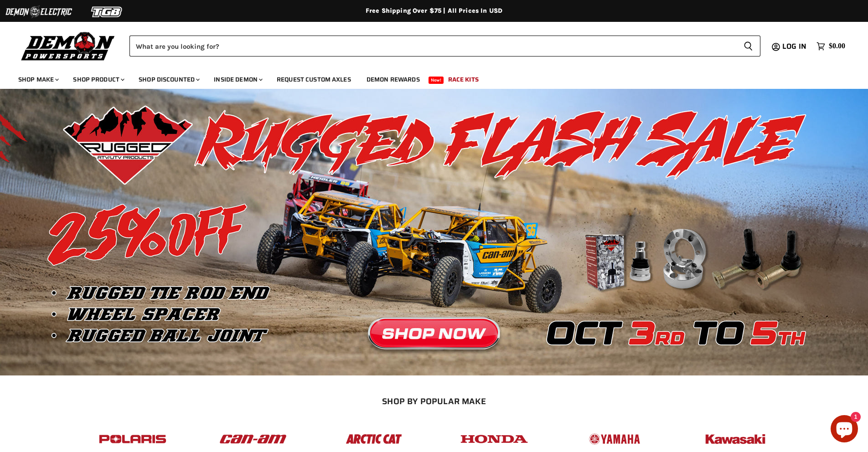 The image size is (868, 452). I want to click on ul: Main menu, so click(427, 78).